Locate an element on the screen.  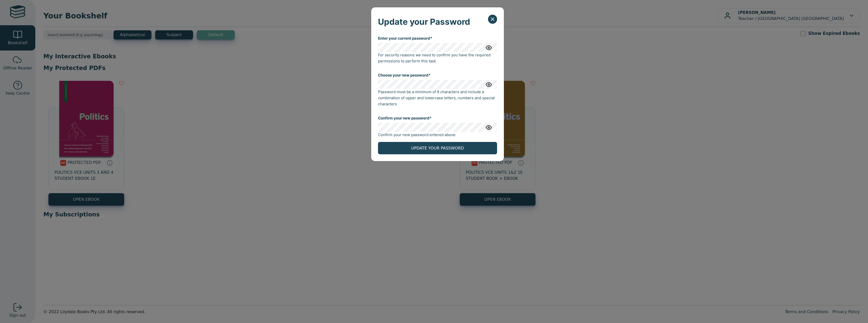
span: Password must be a minimum of 8 characters and include a combination of upper and lowercase lette... is located at coordinates (436, 98).